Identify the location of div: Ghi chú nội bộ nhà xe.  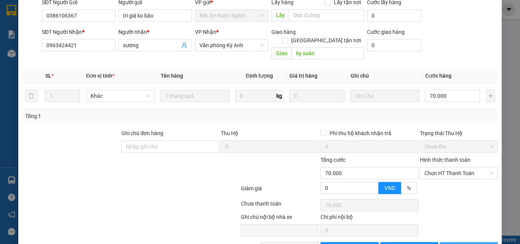
(280, 218).